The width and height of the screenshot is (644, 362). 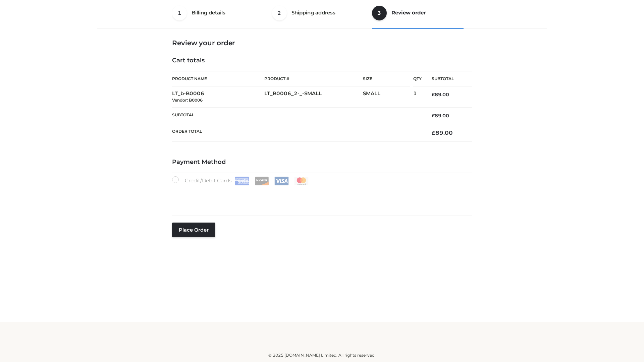 I want to click on td: LT_b-B0006, so click(x=218, y=97).